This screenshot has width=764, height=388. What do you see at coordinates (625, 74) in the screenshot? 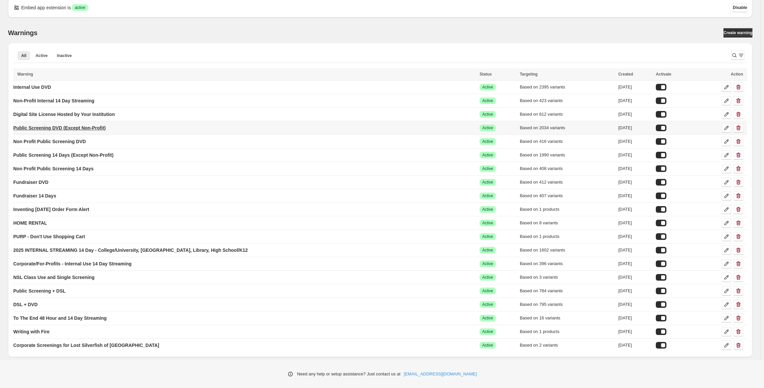
I see `span: Created` at bounding box center [625, 74].